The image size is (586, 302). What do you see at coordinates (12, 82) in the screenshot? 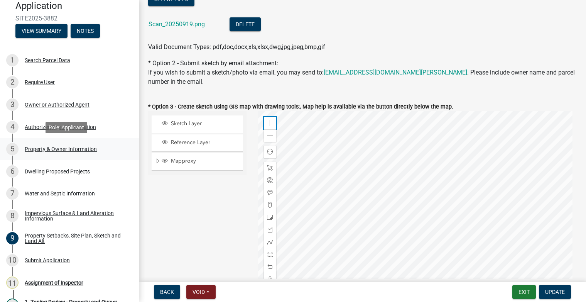
I see `div: 2` at bounding box center [12, 82].